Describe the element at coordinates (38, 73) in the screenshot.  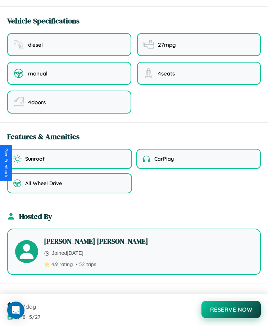
I see `span: manual` at that location.